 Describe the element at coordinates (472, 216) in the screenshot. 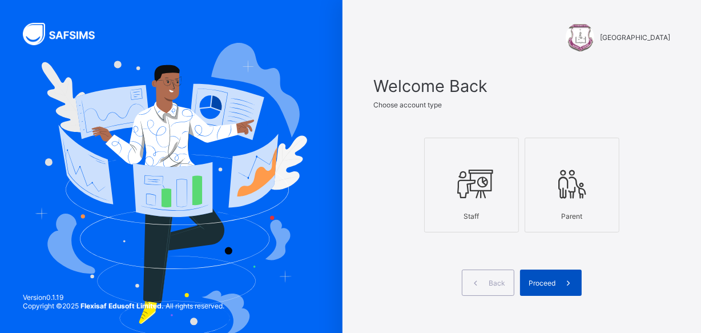

I see `div: Staff` at that location.